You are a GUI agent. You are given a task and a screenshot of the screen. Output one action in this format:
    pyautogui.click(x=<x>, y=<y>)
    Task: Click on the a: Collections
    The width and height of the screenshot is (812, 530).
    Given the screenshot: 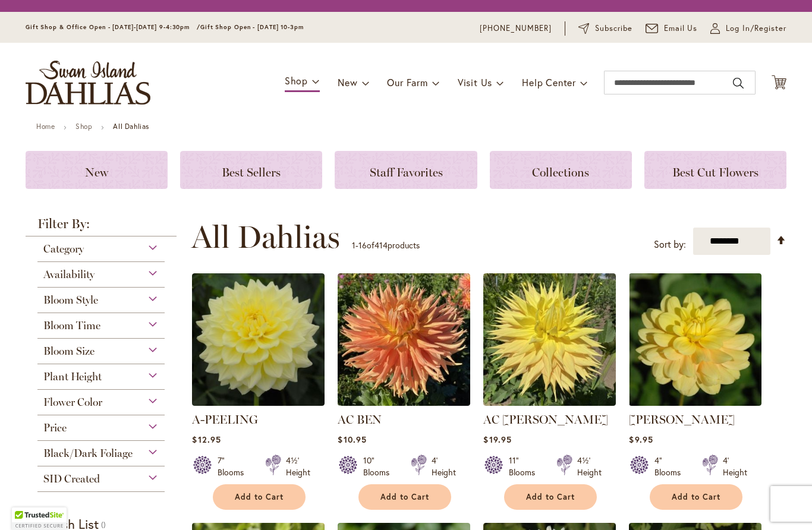 What is the action you would take?
    pyautogui.click(x=560, y=170)
    